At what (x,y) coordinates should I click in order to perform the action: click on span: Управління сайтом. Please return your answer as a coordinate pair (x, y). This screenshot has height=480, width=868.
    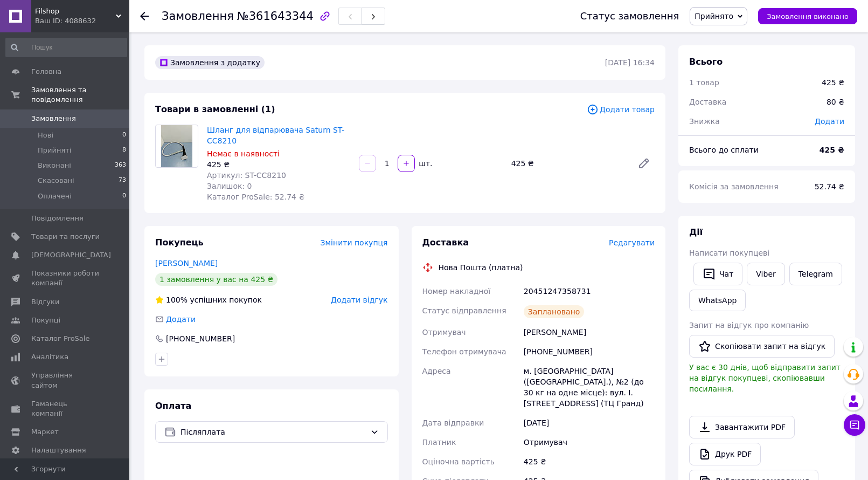
    Looking at the image, I should click on (65, 380).